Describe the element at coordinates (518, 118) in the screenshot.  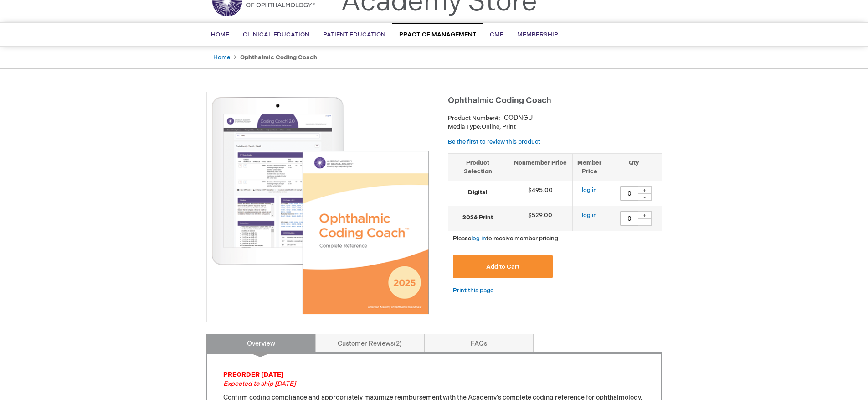
I see `div: CODNGU` at that location.